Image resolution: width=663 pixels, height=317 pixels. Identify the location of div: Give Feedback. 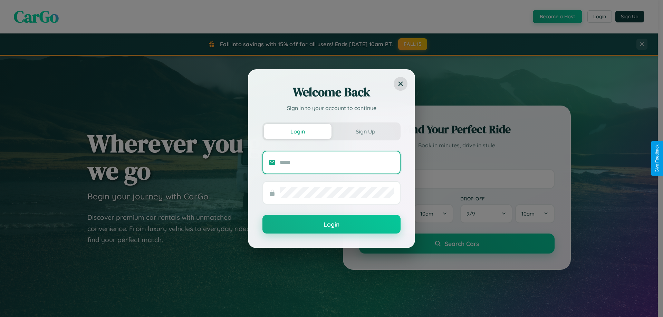
(657, 158).